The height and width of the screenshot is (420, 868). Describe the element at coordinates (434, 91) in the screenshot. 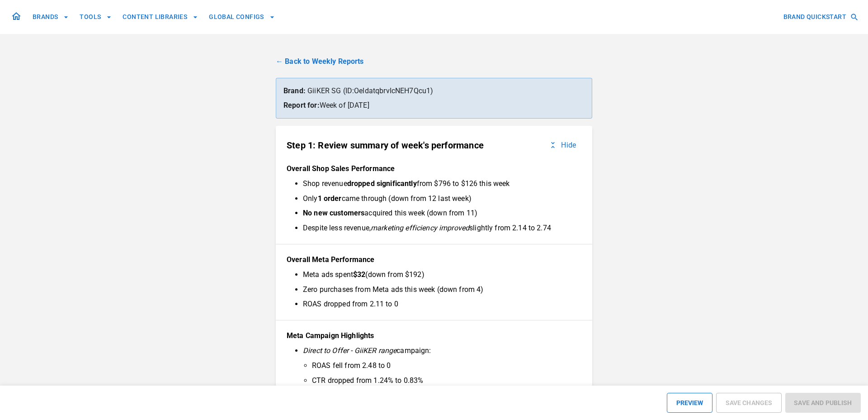

I see `p: GiiKER SG (ID: OeldatqbrvIcNEH7Qcu1 )` at that location.